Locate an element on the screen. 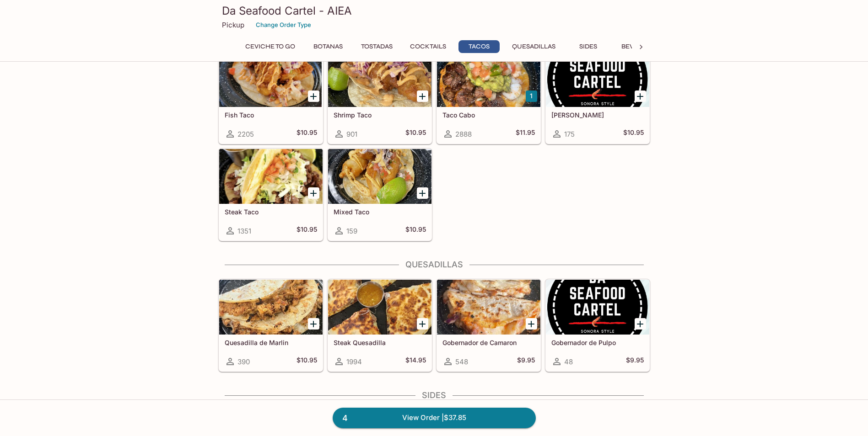 The height and width of the screenshot is (436, 868). p: Pickup is located at coordinates (233, 25).